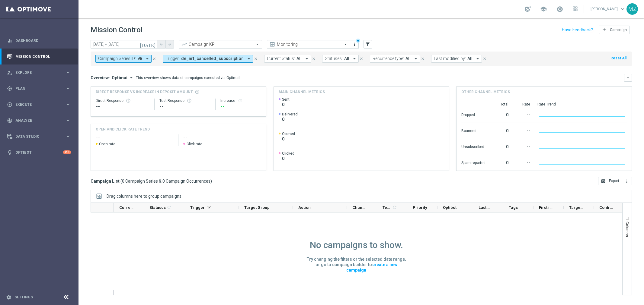 The image size is (644, 305). What do you see at coordinates (10, 152) in the screenshot?
I see `i: lightbulb` at bounding box center [10, 152].